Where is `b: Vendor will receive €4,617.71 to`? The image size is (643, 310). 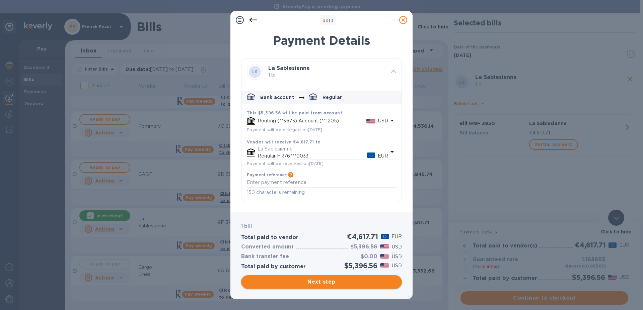
b: Vendor will receive €4,617.71 to is located at coordinates (284, 142).